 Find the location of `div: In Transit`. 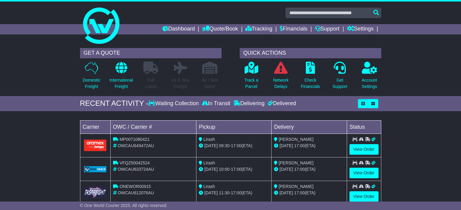

div: In Transit is located at coordinates (216, 104).